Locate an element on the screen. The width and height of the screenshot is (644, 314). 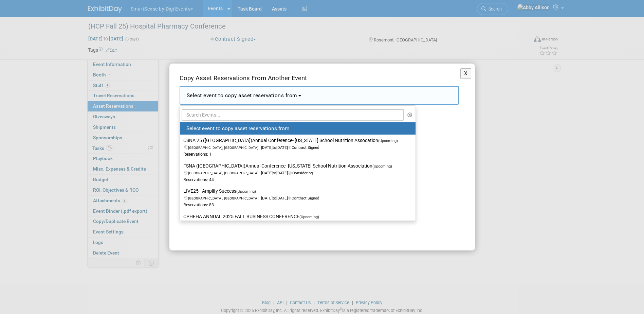
div: Reservations: 44 is located at coordinates (293, 180).